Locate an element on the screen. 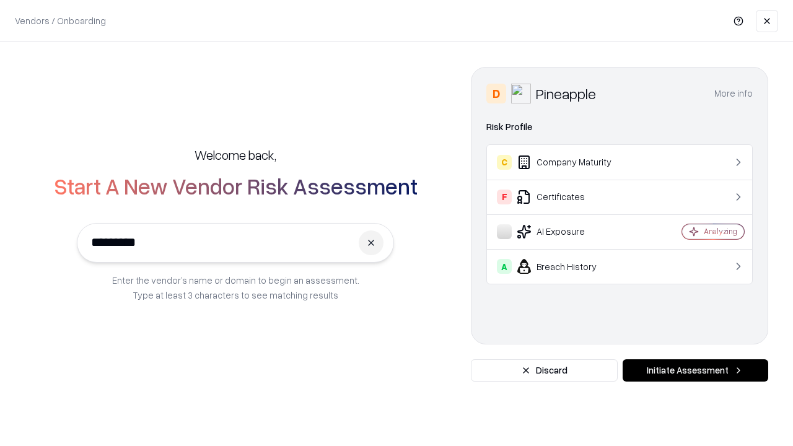  div: Certificates is located at coordinates (571, 197).